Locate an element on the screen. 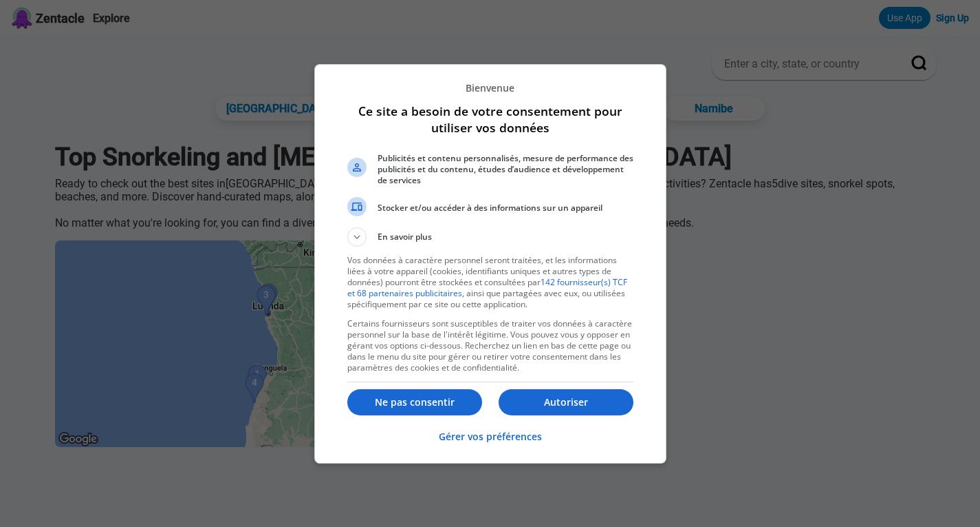  p: Bienvenue is located at coordinates (490, 87).